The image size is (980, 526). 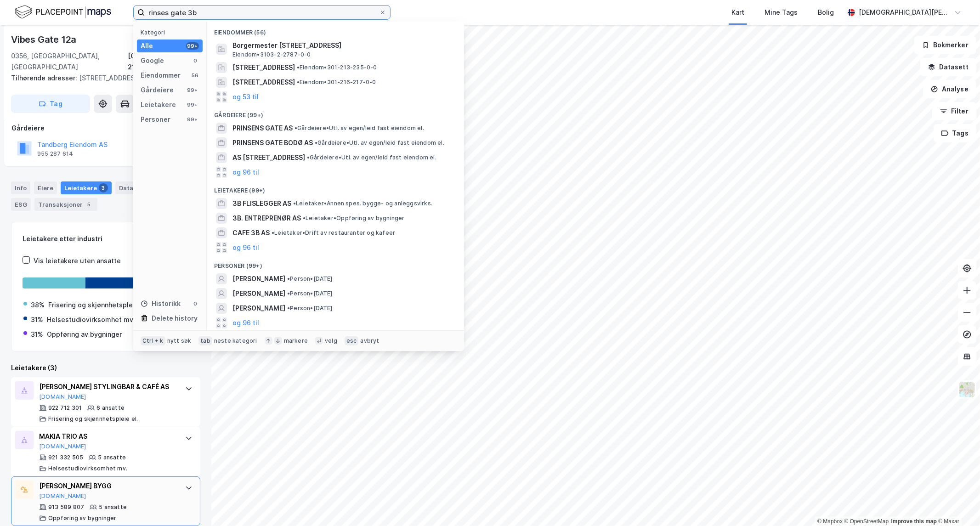 I want to click on button: Datasett, so click(x=948, y=67).